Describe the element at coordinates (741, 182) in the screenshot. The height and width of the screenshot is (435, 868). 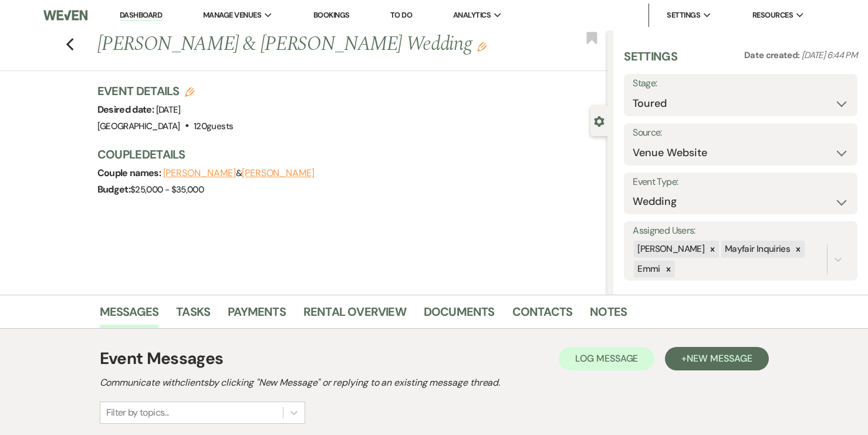
I see `label: Event Type:` at that location.